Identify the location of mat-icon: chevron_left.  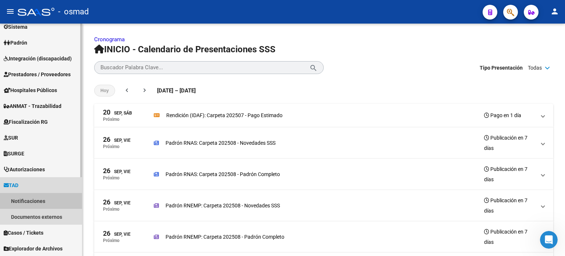
(127, 90).